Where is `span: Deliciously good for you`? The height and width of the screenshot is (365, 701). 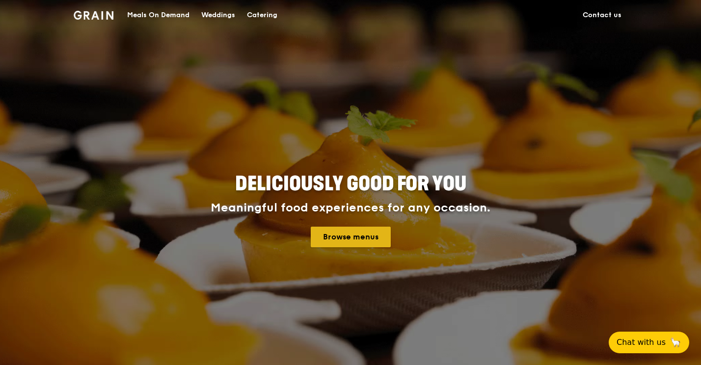 span: Deliciously good for you is located at coordinates (351, 184).